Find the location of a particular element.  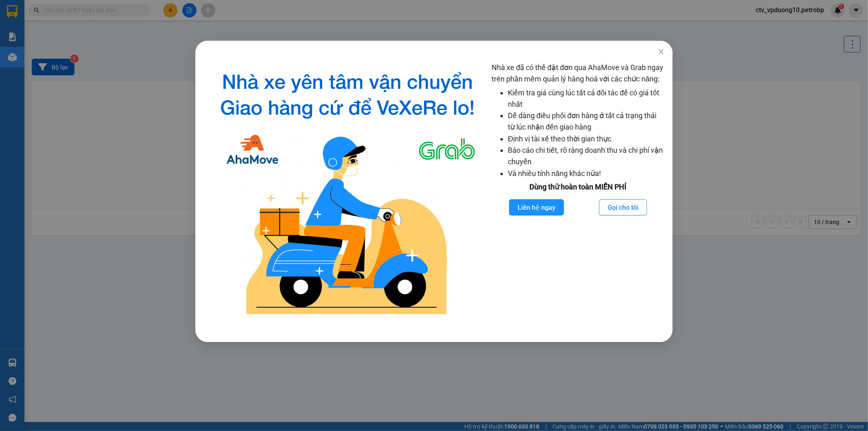

div: Dùng thử hoàn toàn MIỄN PHÍ is located at coordinates (578, 187).